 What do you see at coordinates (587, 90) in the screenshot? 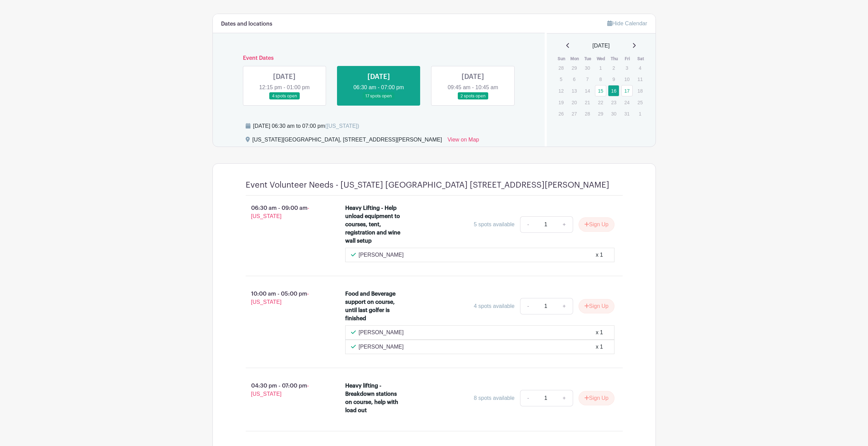
I see `p: 14` at bounding box center [587, 90].